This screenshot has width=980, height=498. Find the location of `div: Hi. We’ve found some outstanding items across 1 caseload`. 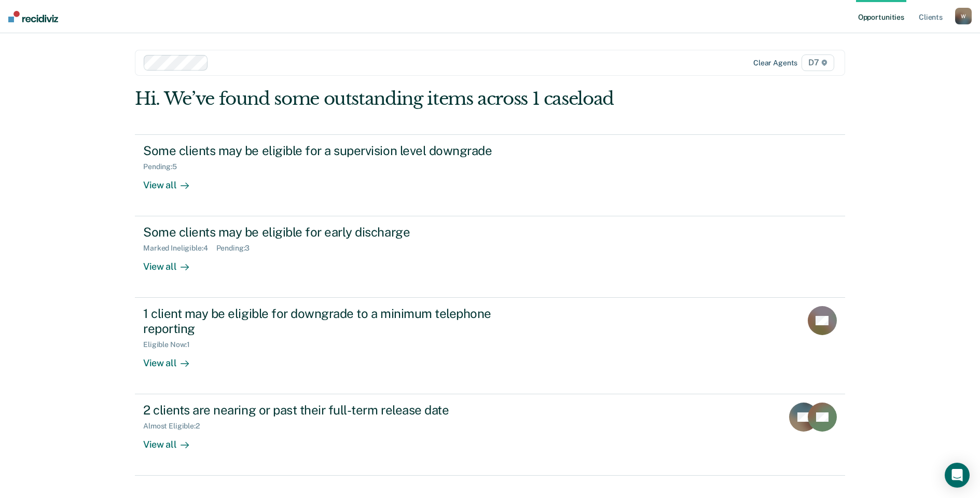

div: Hi. We’ve found some outstanding items across 1 caseload is located at coordinates (418, 98).